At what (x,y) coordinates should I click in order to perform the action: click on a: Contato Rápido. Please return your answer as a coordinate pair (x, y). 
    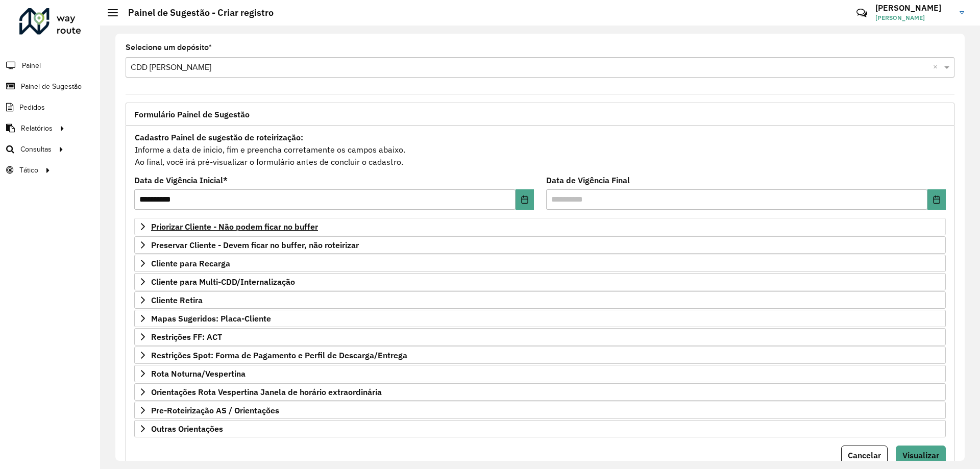
    Looking at the image, I should click on (861, 13).